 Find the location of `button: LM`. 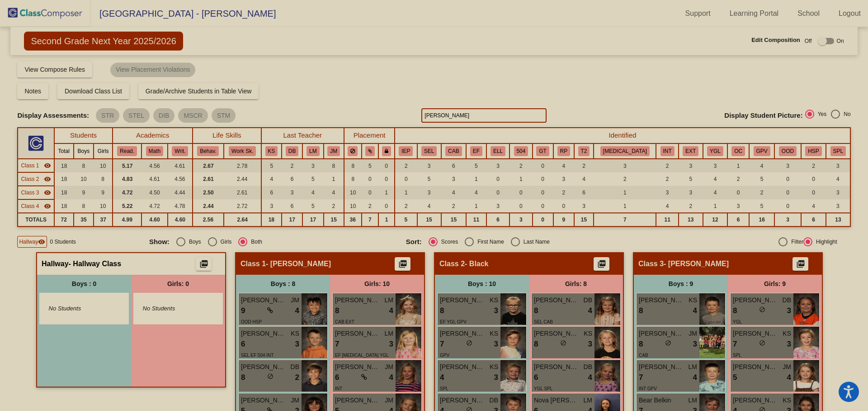

button: LM is located at coordinates (313, 151).